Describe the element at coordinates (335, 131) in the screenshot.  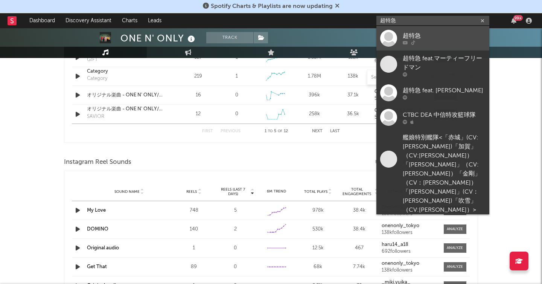
I see `button: Last` at that location.